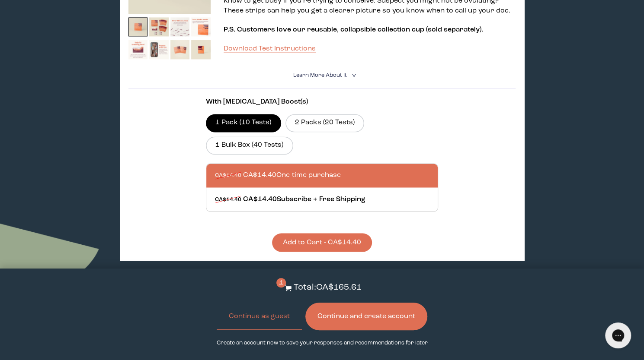  What do you see at coordinates (269, 49) in the screenshot?
I see `a: Download Test Instructions` at bounding box center [269, 49].